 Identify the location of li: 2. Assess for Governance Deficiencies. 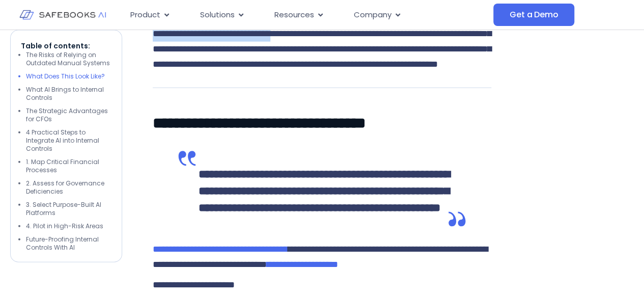
(69, 188).